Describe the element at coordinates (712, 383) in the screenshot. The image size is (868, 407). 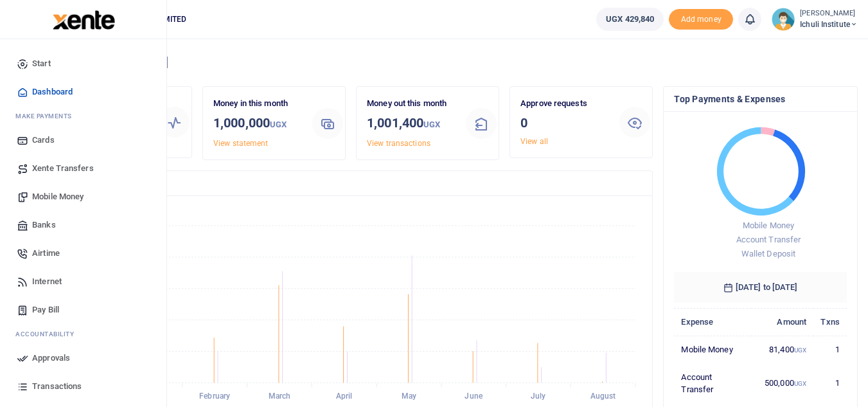
I see `td: Account Transfer` at that location.